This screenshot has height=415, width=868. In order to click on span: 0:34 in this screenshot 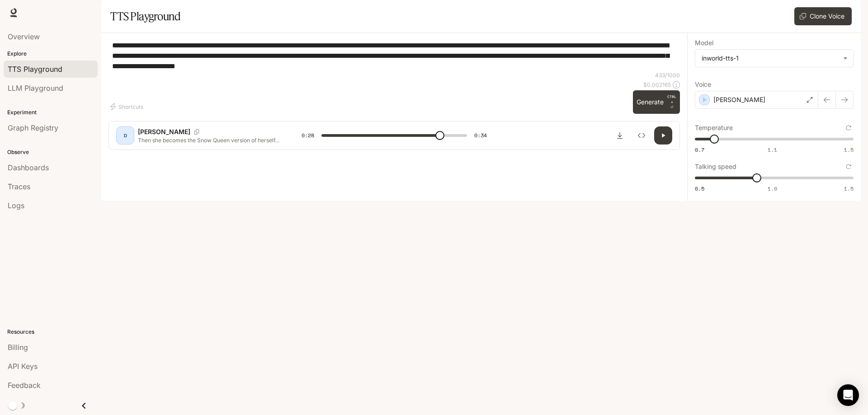, I will do `click(481, 136)`.